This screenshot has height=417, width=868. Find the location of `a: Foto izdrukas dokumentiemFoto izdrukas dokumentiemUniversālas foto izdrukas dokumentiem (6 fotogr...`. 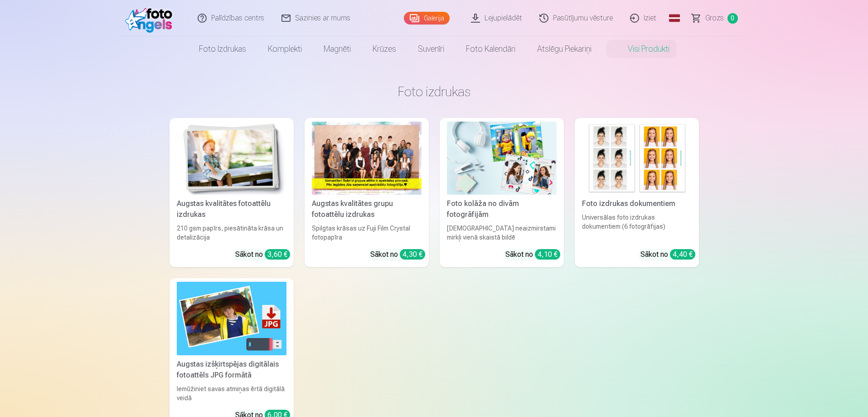

a: Foto izdrukas dokumentiemFoto izdrukas dokumentiemUniversālas foto izdrukas dokumentiem (6 fotogr... is located at coordinates (637, 193).